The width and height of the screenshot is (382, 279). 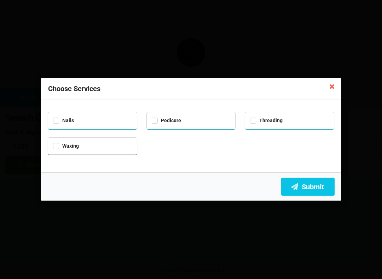 What do you see at coordinates (166, 121) in the screenshot?
I see `label: Pedicure` at bounding box center [166, 121].